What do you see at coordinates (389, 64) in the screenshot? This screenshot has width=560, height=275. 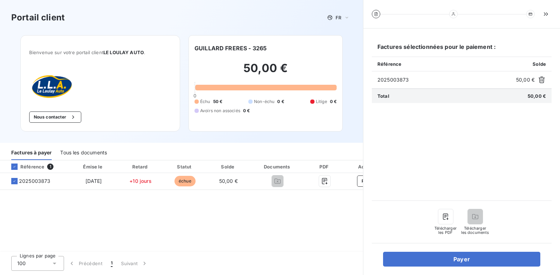 I see `span: Référence` at bounding box center [389, 64].